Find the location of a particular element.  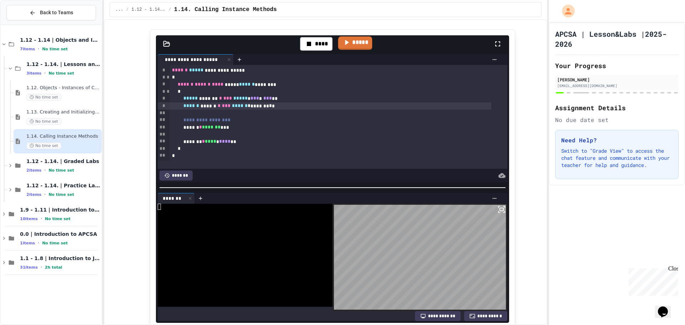

span: 1.12 - 1.14. | Graded Labs is located at coordinates (63, 161).